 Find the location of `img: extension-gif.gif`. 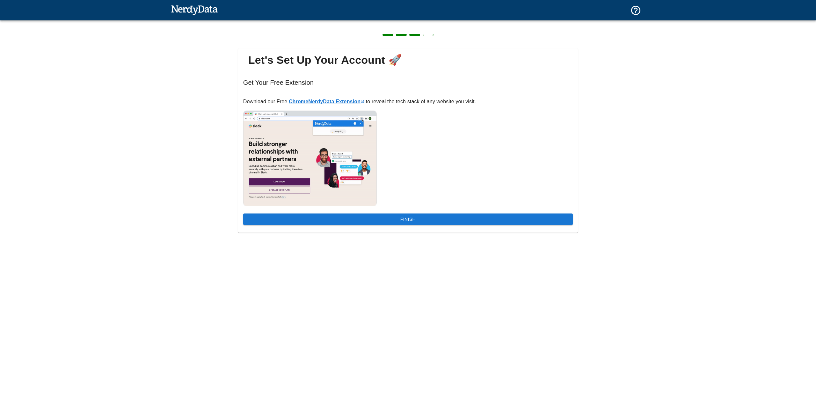

img: extension-gif.gif is located at coordinates (310, 158).